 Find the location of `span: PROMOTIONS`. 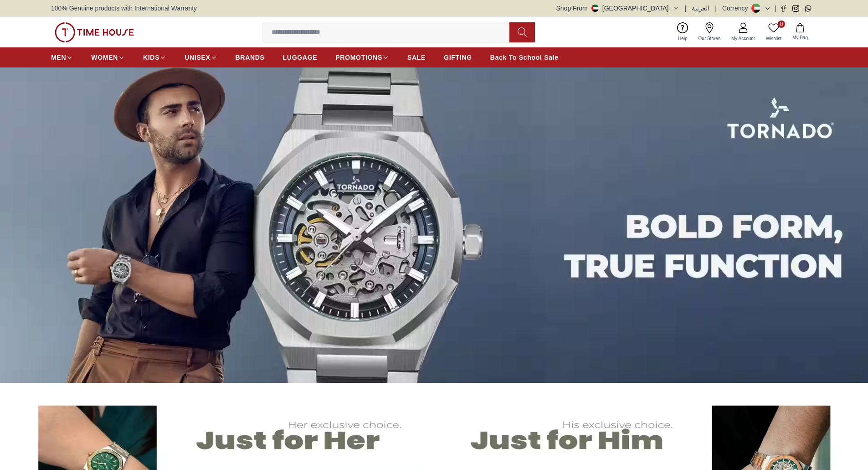

span: PROMOTIONS is located at coordinates (358, 58).